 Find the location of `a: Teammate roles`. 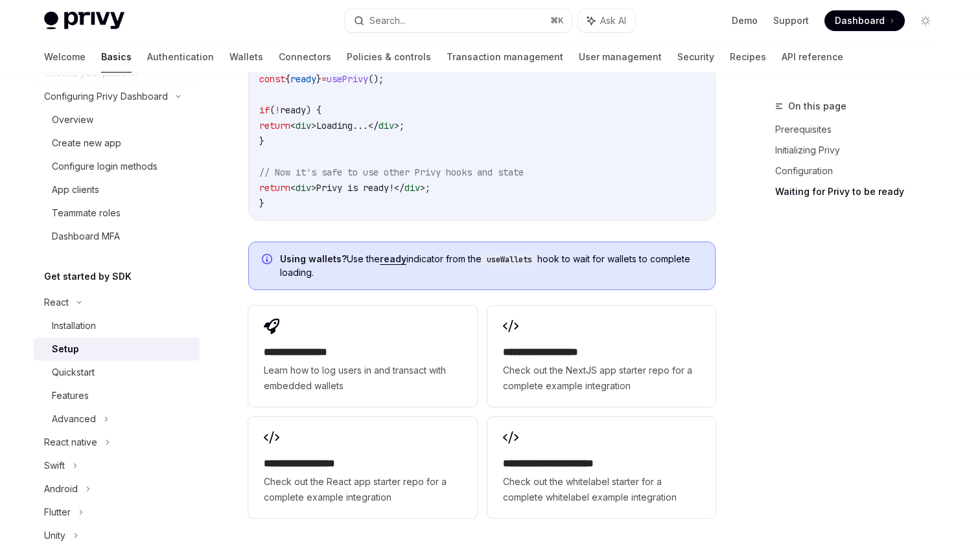

a: Teammate roles is located at coordinates (117, 213).